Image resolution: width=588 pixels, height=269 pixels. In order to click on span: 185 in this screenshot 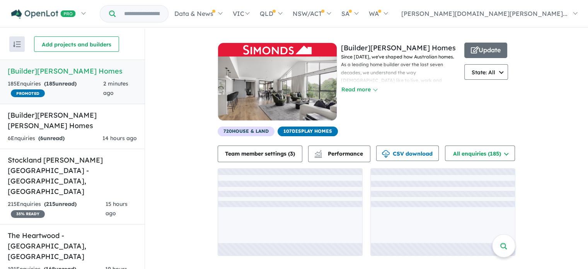, I will do `click(51, 83)`.